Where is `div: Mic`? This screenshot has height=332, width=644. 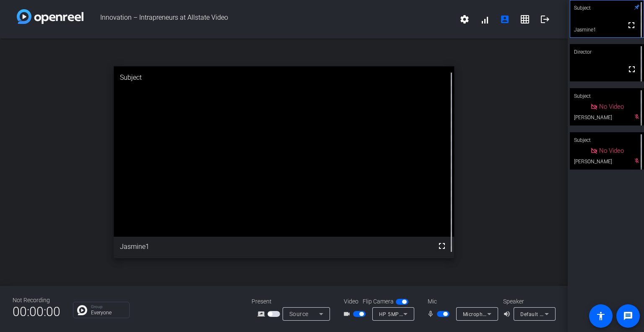 div: Mic is located at coordinates (462, 301).